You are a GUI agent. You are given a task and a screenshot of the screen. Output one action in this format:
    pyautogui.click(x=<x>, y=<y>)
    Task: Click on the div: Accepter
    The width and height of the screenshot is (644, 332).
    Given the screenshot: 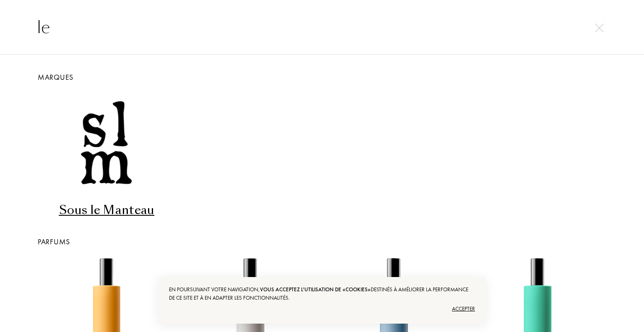 What is the action you would take?
    pyautogui.click(x=322, y=309)
    